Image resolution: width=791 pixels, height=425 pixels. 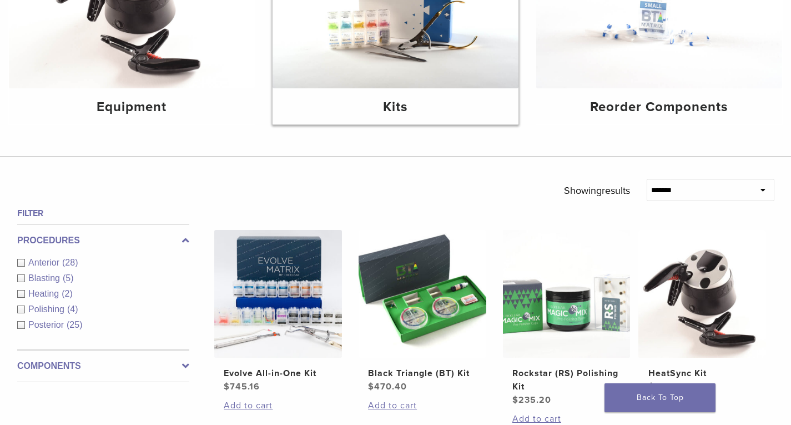 I want to click on span: Polishing, so click(x=48, y=309).